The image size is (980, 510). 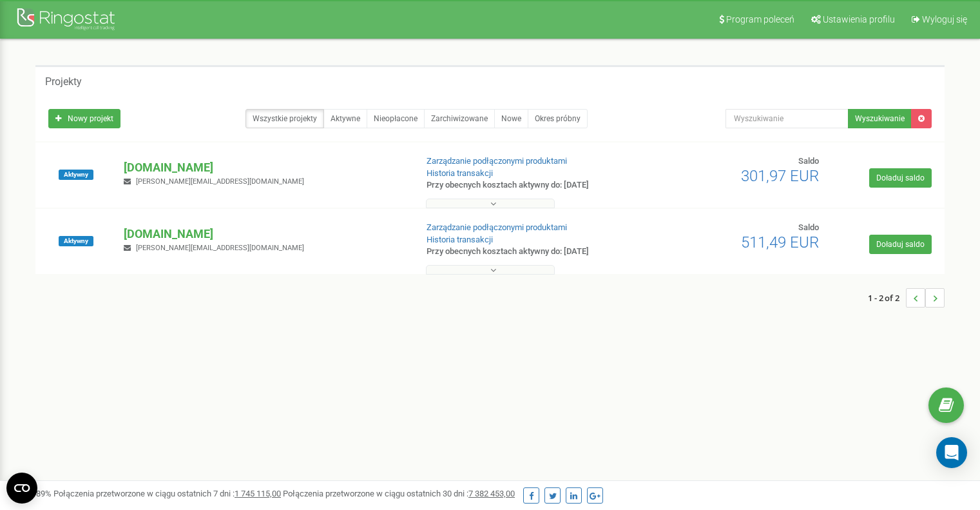 What do you see at coordinates (859, 19) in the screenshot?
I see `span: Ustawienia profilu` at bounding box center [859, 19].